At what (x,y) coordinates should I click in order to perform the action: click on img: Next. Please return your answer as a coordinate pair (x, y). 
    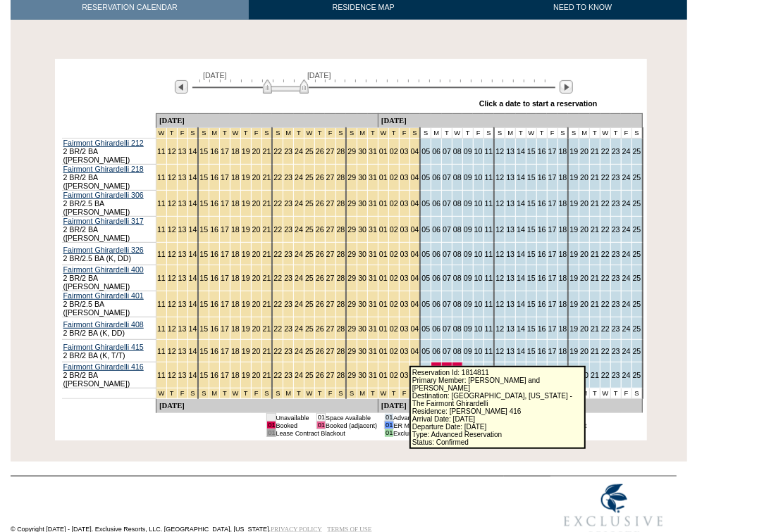
    Looking at the image, I should click on (566, 86).